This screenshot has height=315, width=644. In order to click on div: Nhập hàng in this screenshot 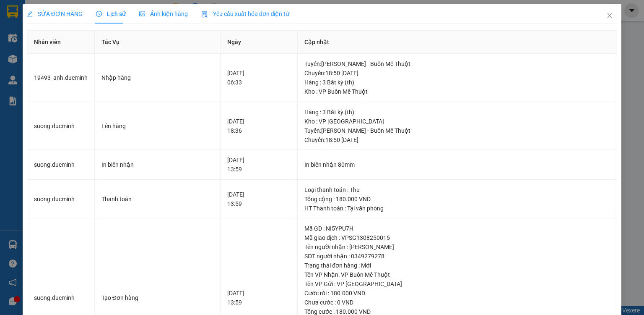, I will do `click(158, 78)`.